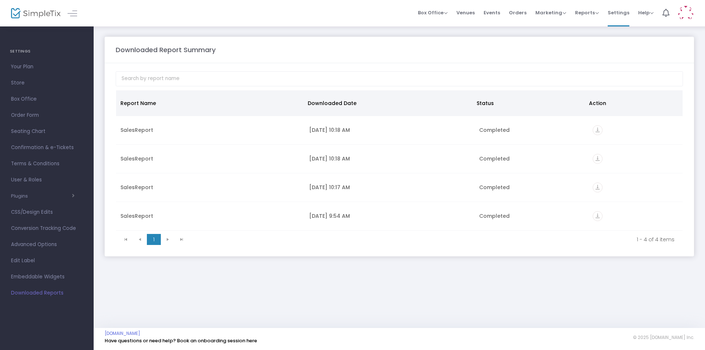 The height and width of the screenshot is (350, 705). Describe the element at coordinates (47, 228) in the screenshot. I see `span: Conversion Tracking Code` at that location.